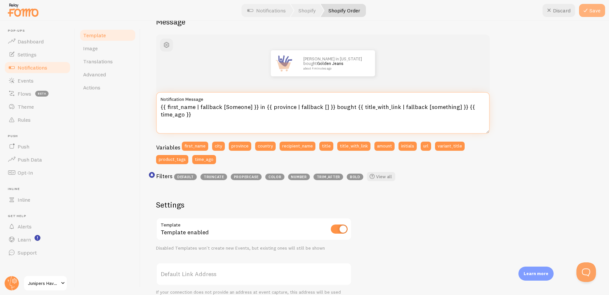  Describe the element at coordinates (37, 252) in the screenshot. I see `a: Support` at that location.